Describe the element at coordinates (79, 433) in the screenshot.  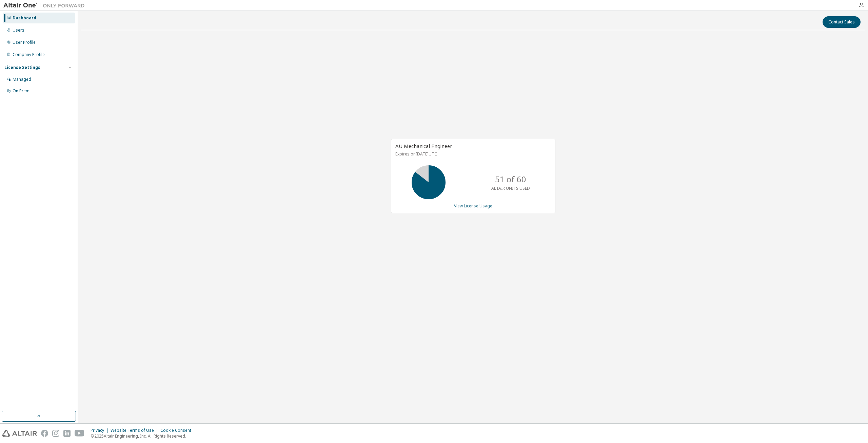
I see `img: youtube.svg` at that location.